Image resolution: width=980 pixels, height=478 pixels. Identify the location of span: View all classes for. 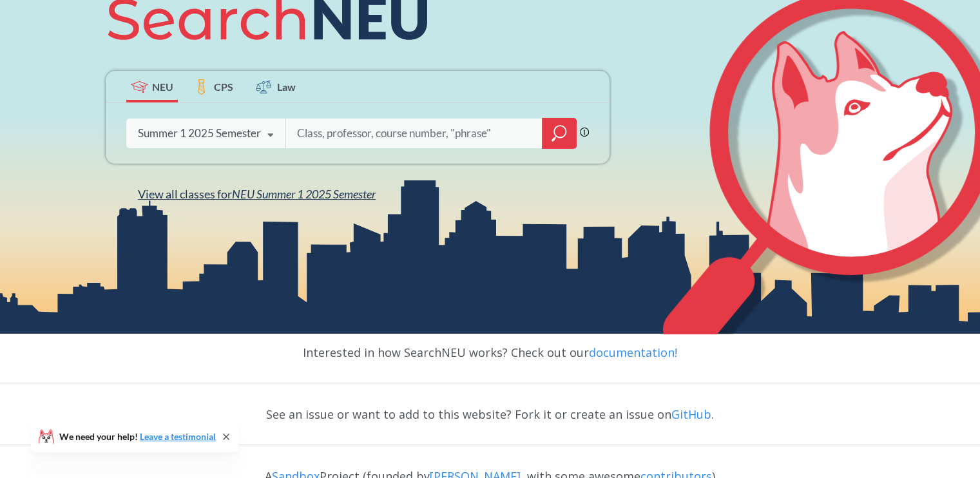
(256, 194).